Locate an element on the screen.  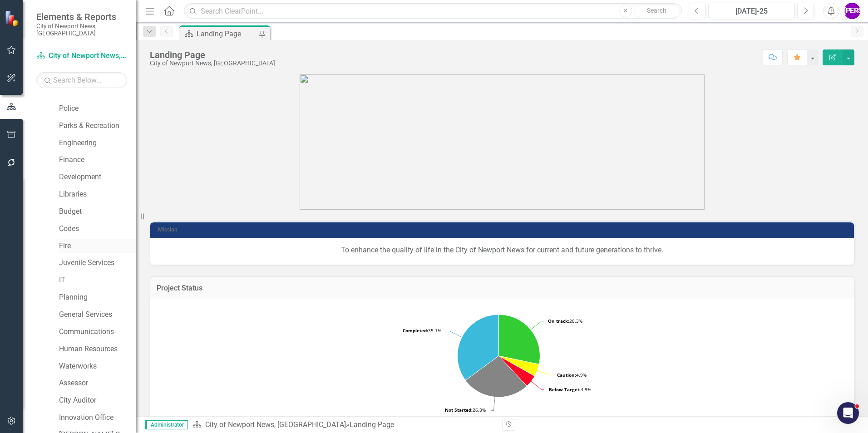
text: 35.1% is located at coordinates (422, 331).